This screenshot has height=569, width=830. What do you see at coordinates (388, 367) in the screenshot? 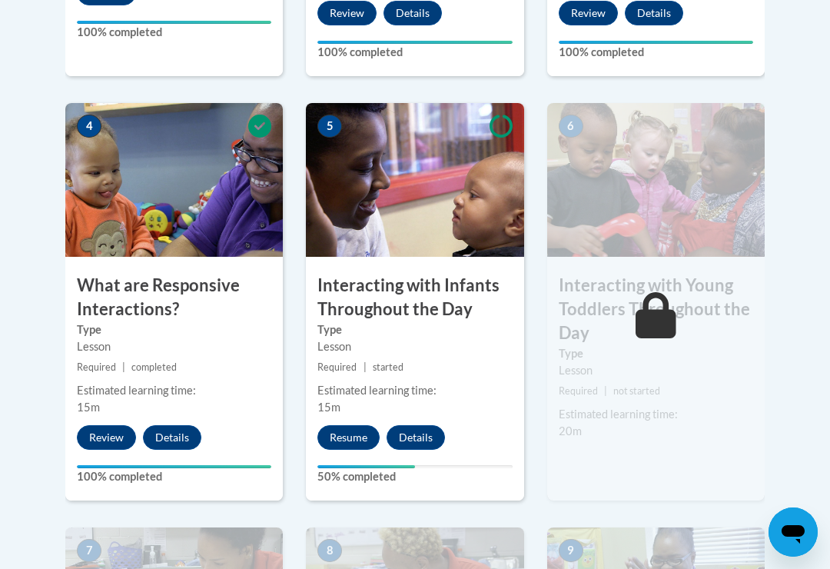
I see `span: started` at bounding box center [388, 367].